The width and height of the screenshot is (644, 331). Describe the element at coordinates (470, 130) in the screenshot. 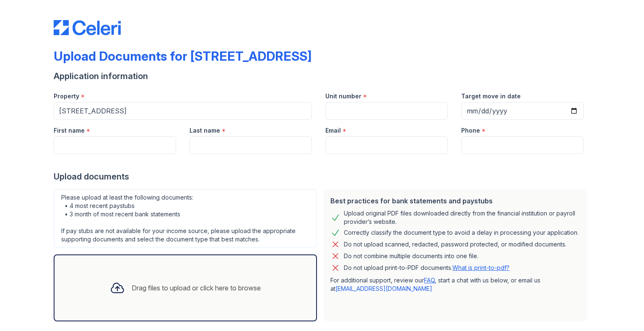

I see `label: Phone` at that location.